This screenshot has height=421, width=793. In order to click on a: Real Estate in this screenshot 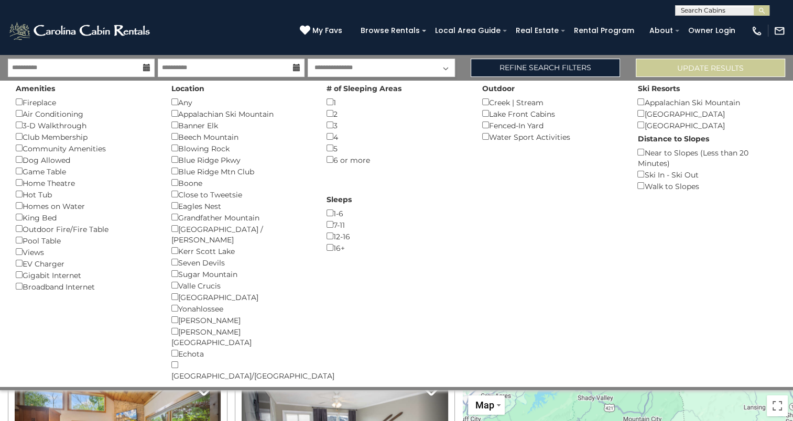, I will do `click(537, 30)`.